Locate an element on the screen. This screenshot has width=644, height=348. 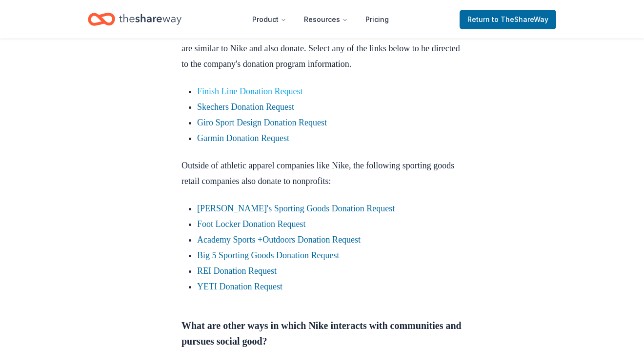
a: Foot Locker Donation Request is located at coordinates (251, 224).